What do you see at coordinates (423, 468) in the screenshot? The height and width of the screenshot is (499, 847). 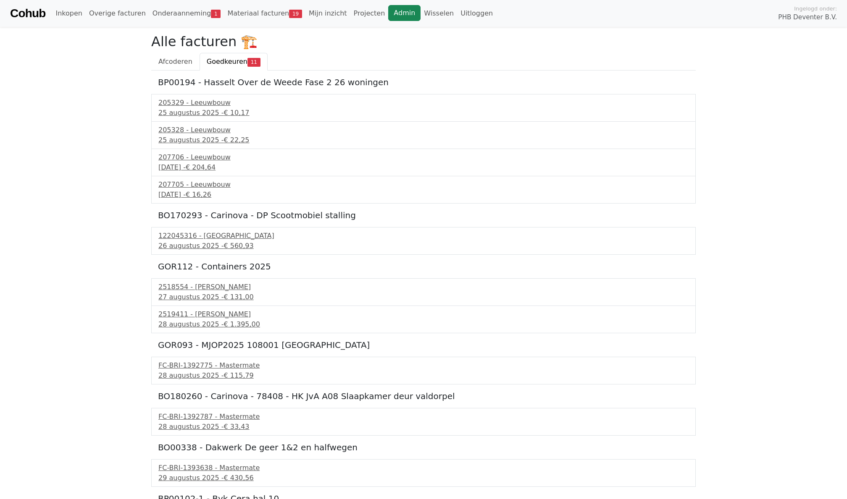 I see `div: FC-BRI-1393638 - Mastermate` at bounding box center [423, 468].